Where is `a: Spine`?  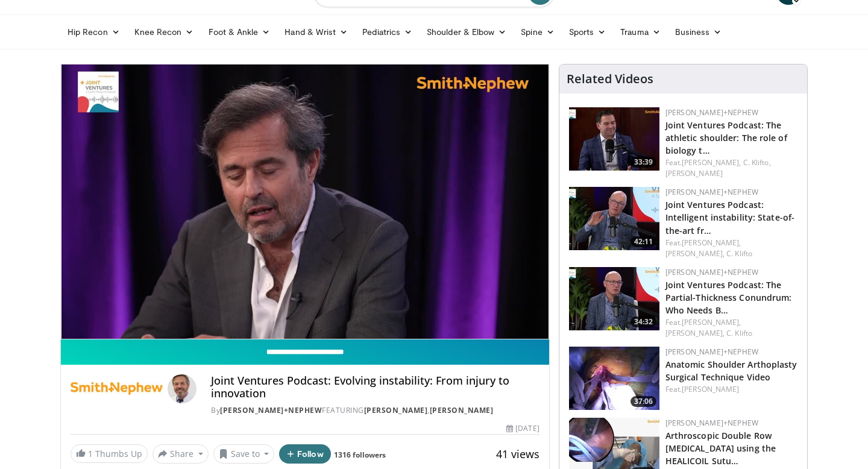 a: Spine is located at coordinates (537, 32).